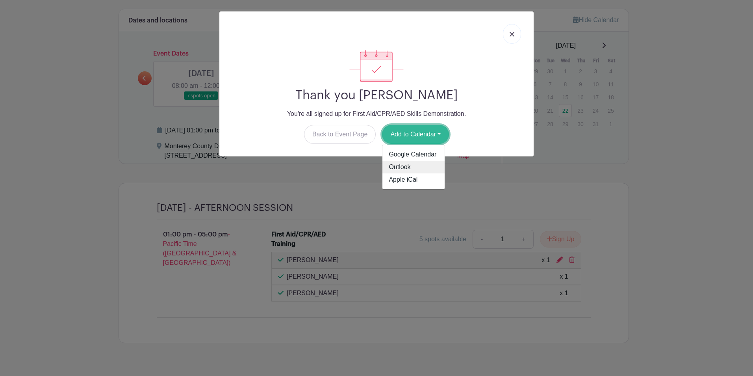 Image resolution: width=753 pixels, height=376 pixels. What do you see at coordinates (414, 167) in the screenshot?
I see `a: Outlook` at bounding box center [414, 167].